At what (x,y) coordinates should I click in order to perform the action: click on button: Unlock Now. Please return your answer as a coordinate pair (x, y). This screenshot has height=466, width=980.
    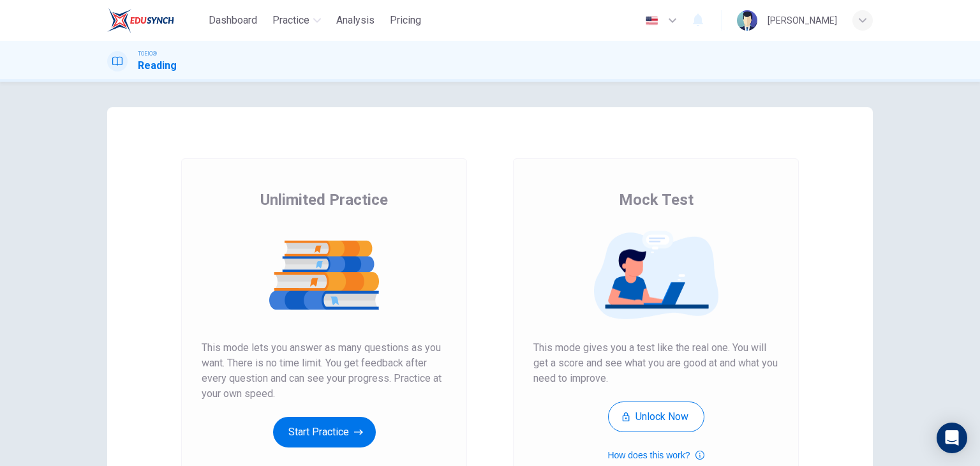
    Looking at the image, I should click on (656, 417).